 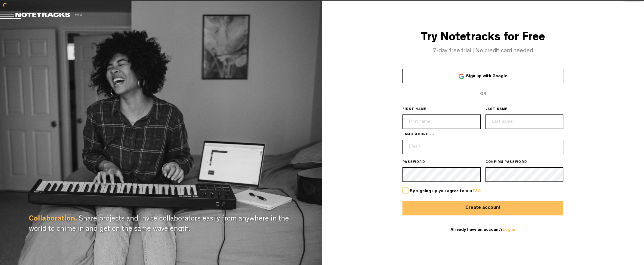 What do you see at coordinates (442, 121) in the screenshot?
I see `input: First name` at bounding box center [442, 121].